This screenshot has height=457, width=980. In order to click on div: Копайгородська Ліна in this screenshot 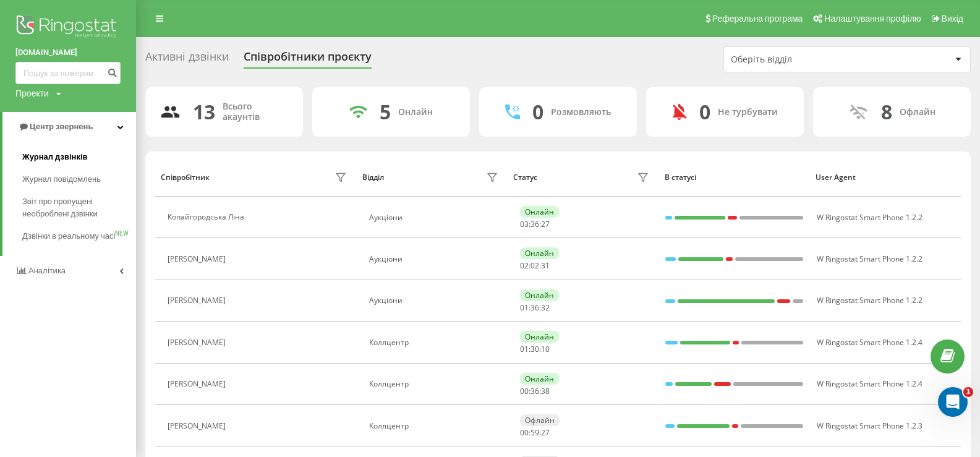, I will do `click(207, 217)`.